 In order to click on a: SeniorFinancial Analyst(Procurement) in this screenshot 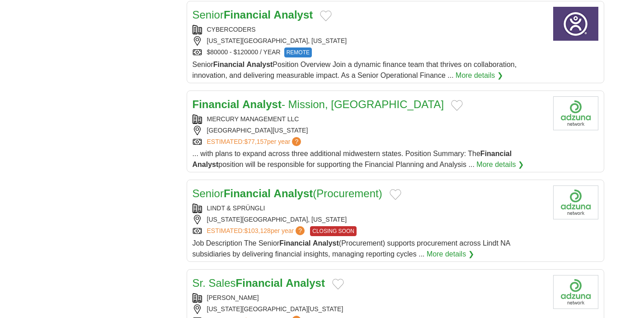, I will do `click(288, 193)`.